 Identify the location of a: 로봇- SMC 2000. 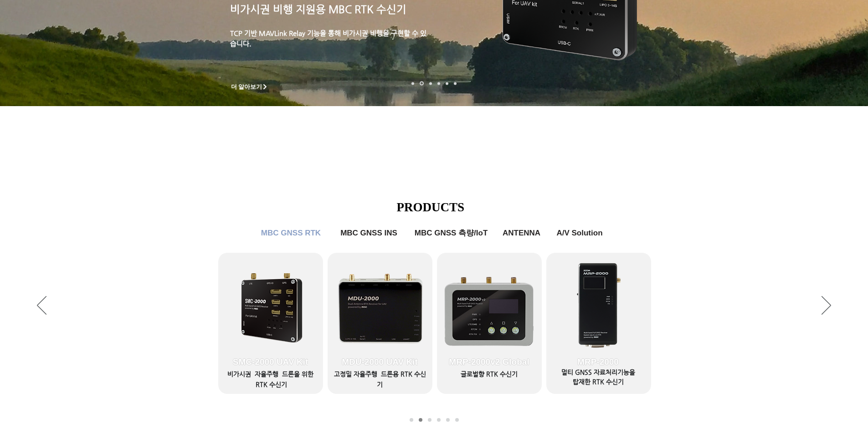
(413, 83).